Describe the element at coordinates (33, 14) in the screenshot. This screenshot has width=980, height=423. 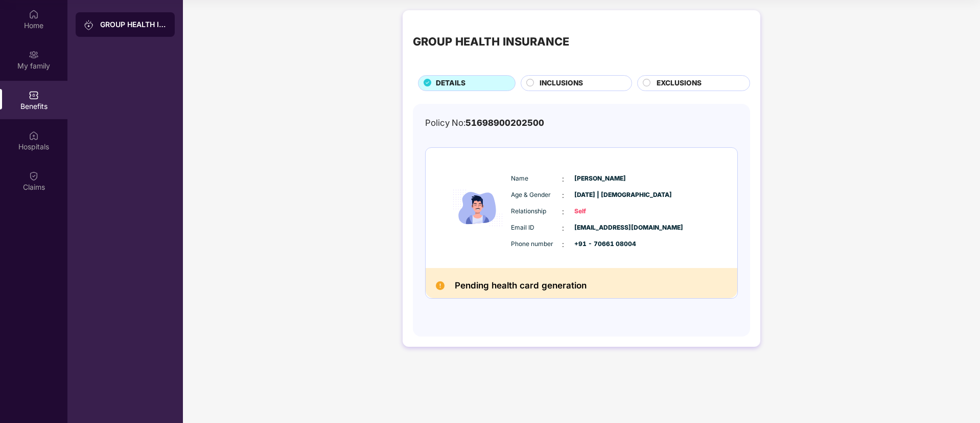
I see `img: svg+xml;base64,PHN2ZyBpZD0iSG9tZSIgeG1sbnM9Imh0dHA6Ly93d3cudzMub3JnLzIwMDAvc3ZnIiB3aWR0aD0iMjAiIG...` at that location.